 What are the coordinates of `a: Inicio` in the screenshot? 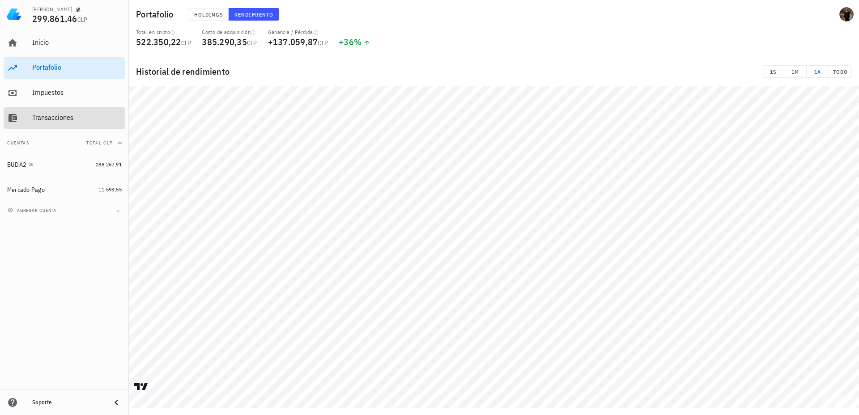 It's located at (64, 43).